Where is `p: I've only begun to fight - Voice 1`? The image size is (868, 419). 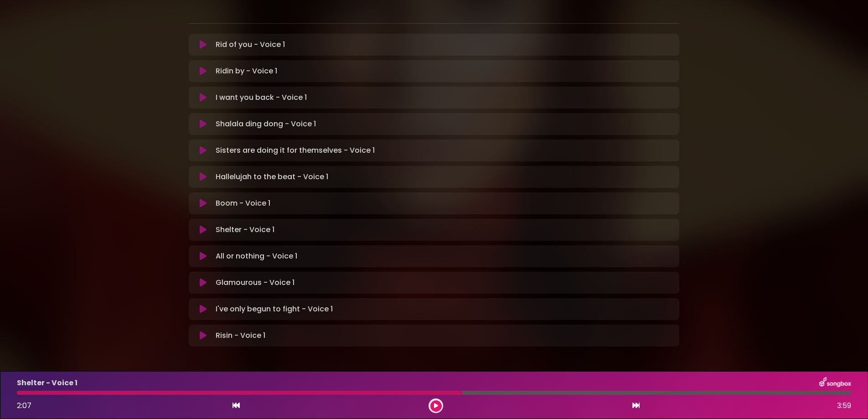 p: I've only begun to fight - Voice 1 is located at coordinates (274, 309).